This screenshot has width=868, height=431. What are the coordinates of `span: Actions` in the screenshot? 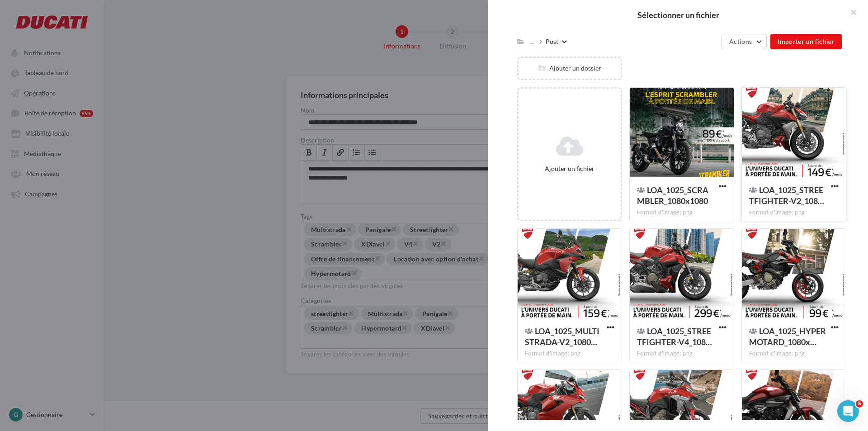 It's located at (740, 41).